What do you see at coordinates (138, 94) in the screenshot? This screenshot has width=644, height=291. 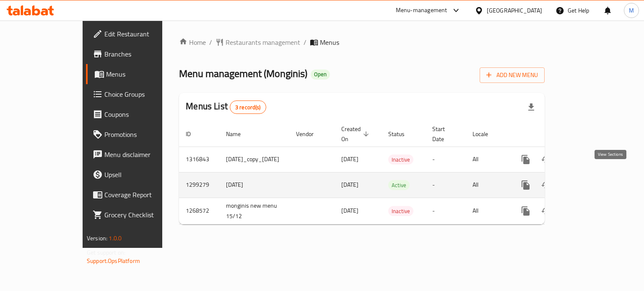 I see `a: Choice Groups` at bounding box center [138, 94].